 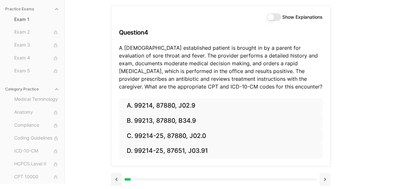 I want to click on span: Exam 2, so click(x=37, y=32).